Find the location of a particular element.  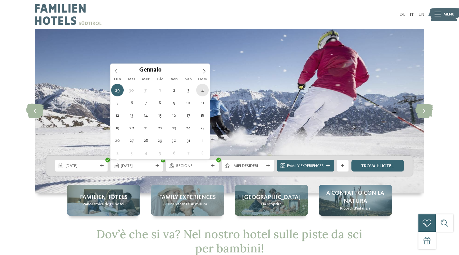

span: Gennaio 28, 2026 is located at coordinates (146, 140).